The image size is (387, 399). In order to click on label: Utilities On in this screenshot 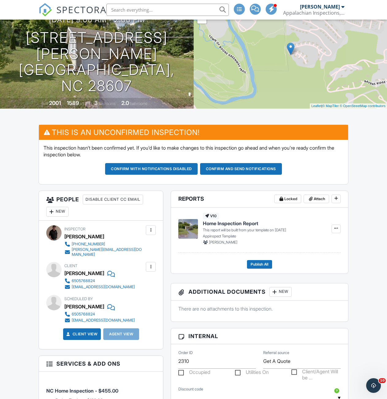, I will do `click(252, 373)`.